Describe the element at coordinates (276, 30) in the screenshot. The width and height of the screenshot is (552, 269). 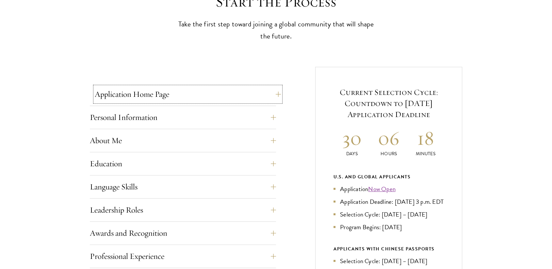
I see `p: Take the first step toward joining a global community that will shape the future.` at that location.